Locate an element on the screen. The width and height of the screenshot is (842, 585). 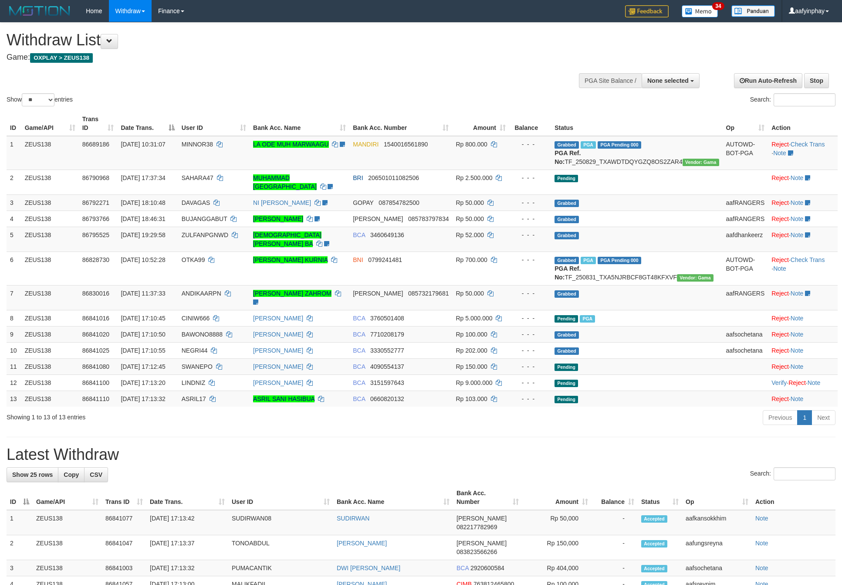
td: TF_250831_TXA5NJRBCF8GT48KFXVF is located at coordinates (637, 268).